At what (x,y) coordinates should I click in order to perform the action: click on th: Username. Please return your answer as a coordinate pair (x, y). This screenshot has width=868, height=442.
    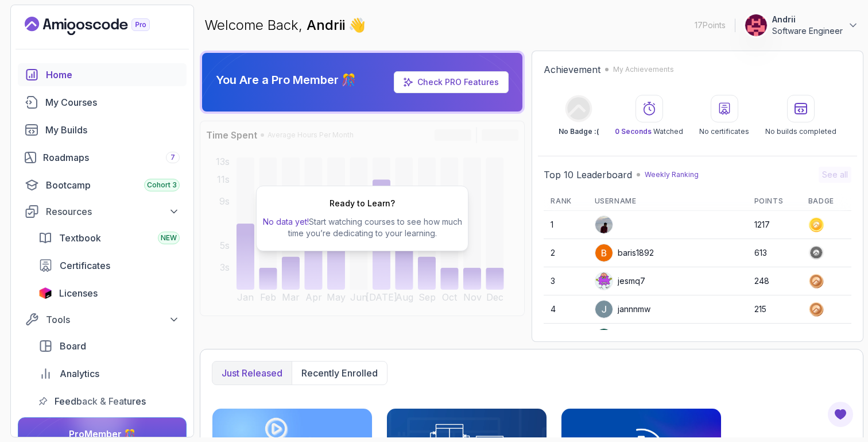
    Looking at the image, I should click on (668, 201).